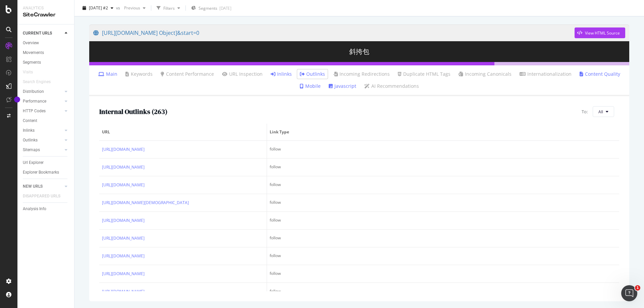 The image size is (644, 308). Describe the element at coordinates (169, 8) in the screenshot. I see `div: Filters` at that location.